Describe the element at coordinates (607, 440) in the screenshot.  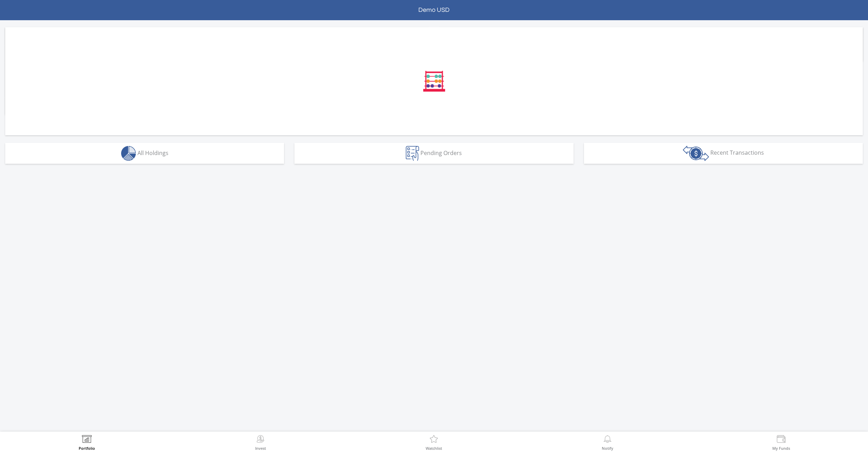
I see `img: View Notifications` at that location.